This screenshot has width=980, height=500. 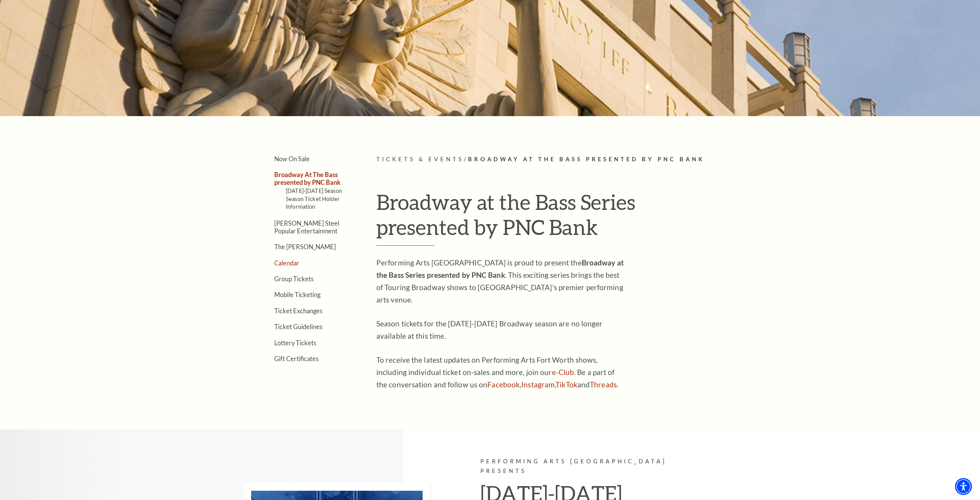 What do you see at coordinates (296, 358) in the screenshot?
I see `a: Gift Certificates` at bounding box center [296, 358].